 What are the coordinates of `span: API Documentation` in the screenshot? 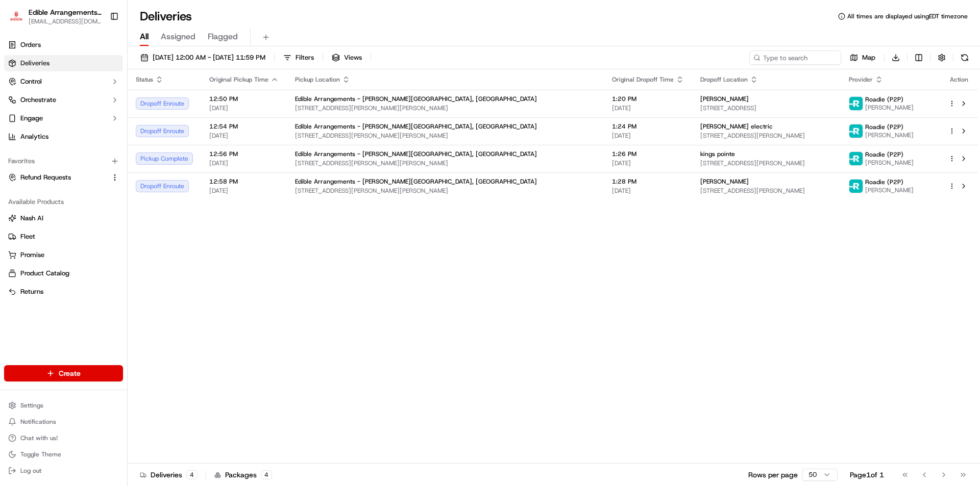 It's located at (130, 233).